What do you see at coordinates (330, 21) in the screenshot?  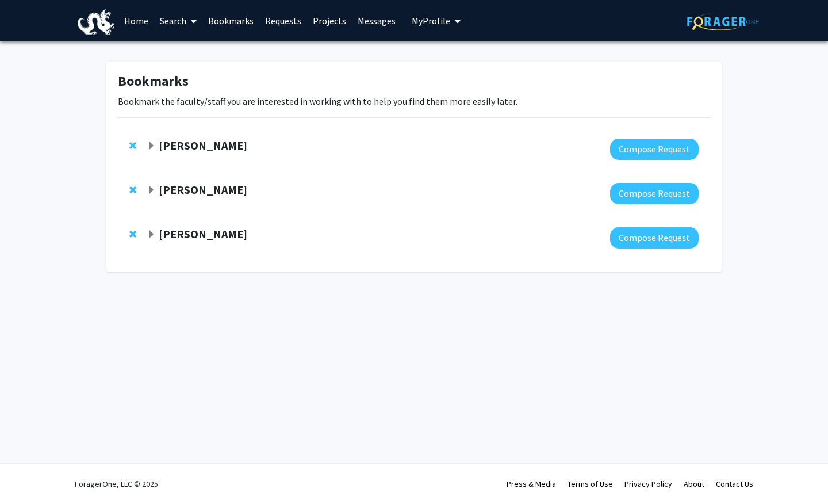 I see `a: Projects` at bounding box center [330, 21].